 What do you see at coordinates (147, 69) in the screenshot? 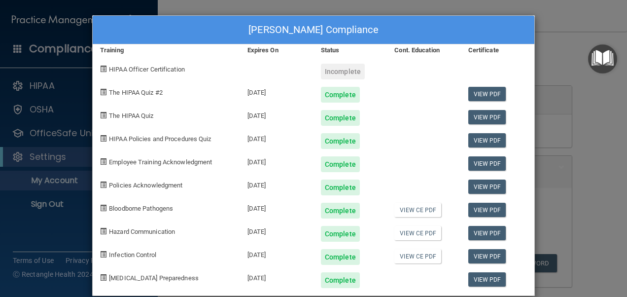
I see `span: HIPAA Officer Certification` at bounding box center [147, 69].